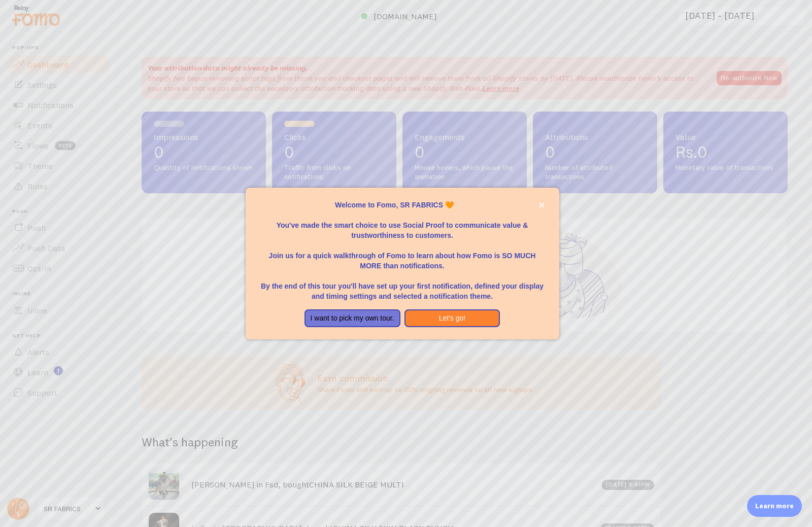 This screenshot has width=812, height=527. What do you see at coordinates (403, 256) in the screenshot?
I see `p: Join us for a quick walkthrough of Fomo to learn about how Fomo is SO MUCH MORE than notifications.` at bounding box center [403, 256].